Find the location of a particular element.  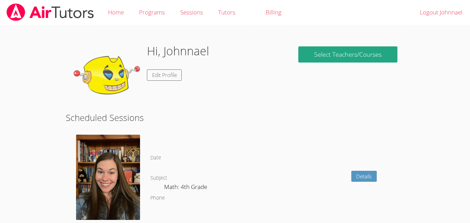

img: avatar.png is located at coordinates (108, 177).